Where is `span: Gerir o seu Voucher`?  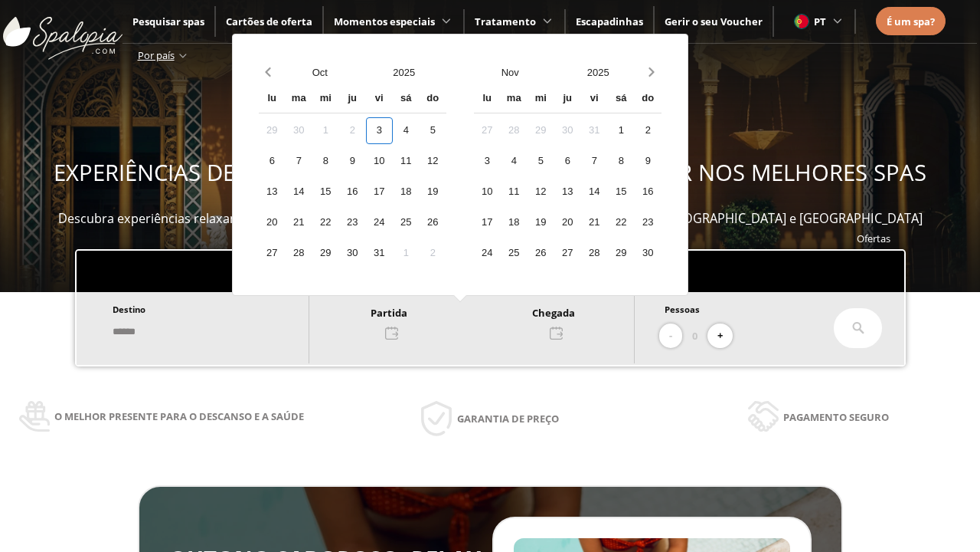 span: Gerir o seu Voucher is located at coordinates (714, 22).